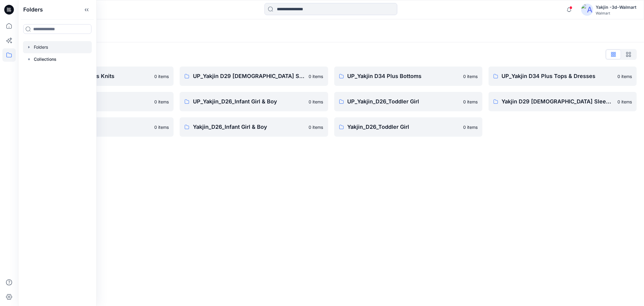 The width and height of the screenshot is (644, 306). What do you see at coordinates (616, 13) in the screenshot?
I see `div: Walmart` at bounding box center [616, 13].